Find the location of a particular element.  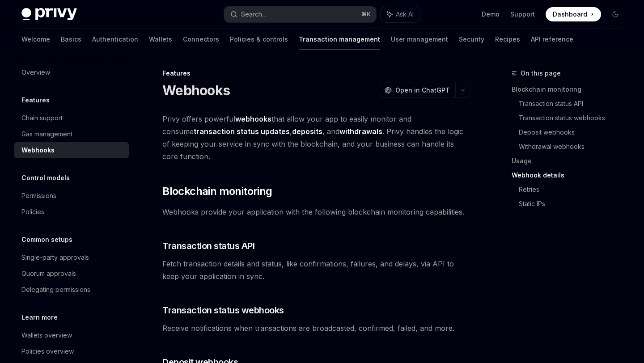

strong: transaction status updates is located at coordinates (242, 132).